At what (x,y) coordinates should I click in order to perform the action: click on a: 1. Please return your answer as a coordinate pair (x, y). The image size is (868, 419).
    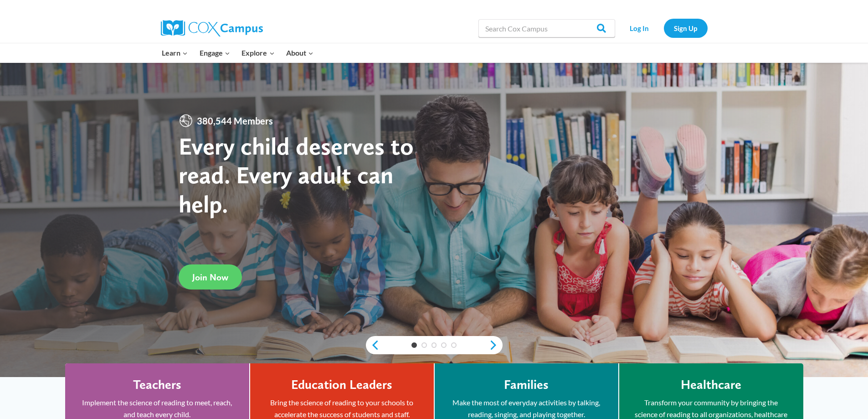
    Looking at the image, I should click on (414, 345).